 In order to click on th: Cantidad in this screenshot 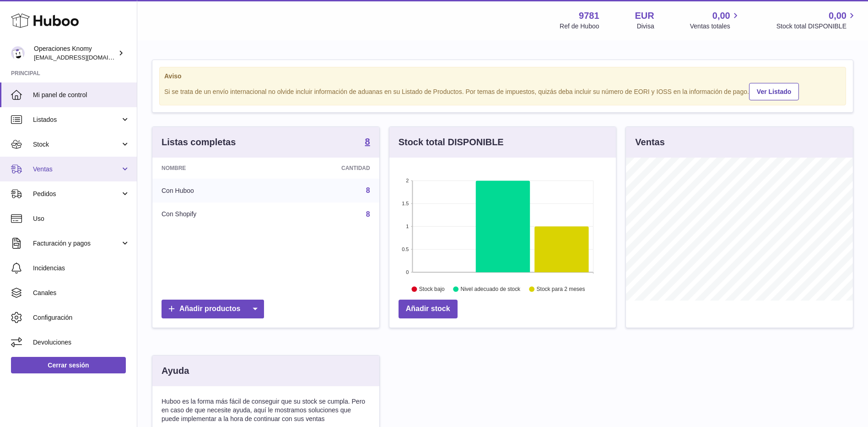, I will do `click(326, 168)`.